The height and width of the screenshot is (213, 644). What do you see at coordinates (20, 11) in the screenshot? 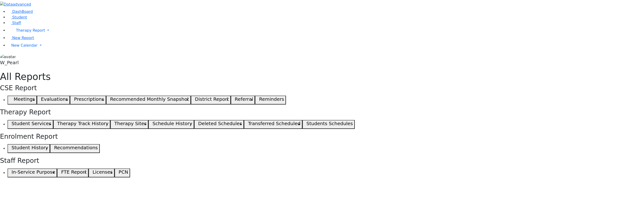
I see `a: DashBoard` at bounding box center [20, 11].